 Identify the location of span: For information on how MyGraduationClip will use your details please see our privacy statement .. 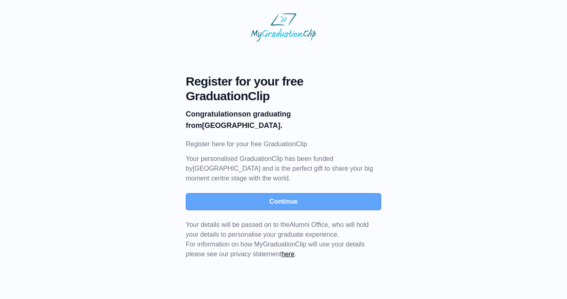
(277, 239).